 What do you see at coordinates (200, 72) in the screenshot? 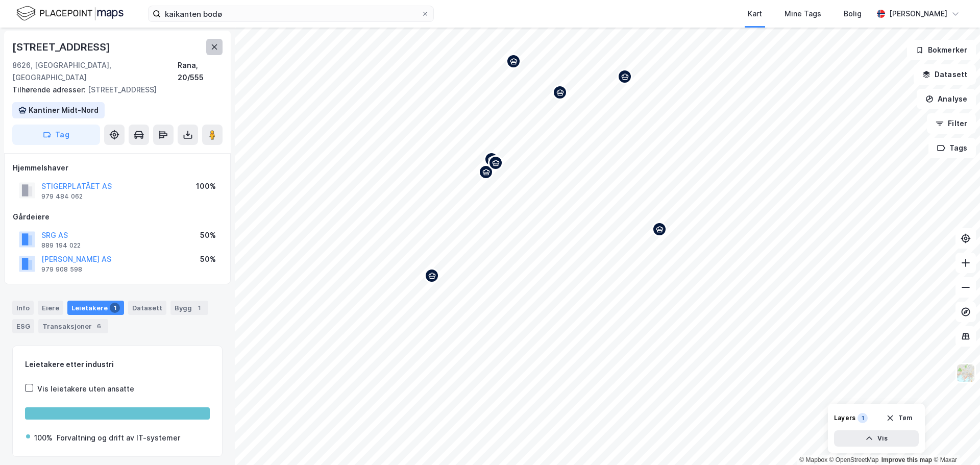
I see `div: Rana, 20/555` at bounding box center [200, 72].